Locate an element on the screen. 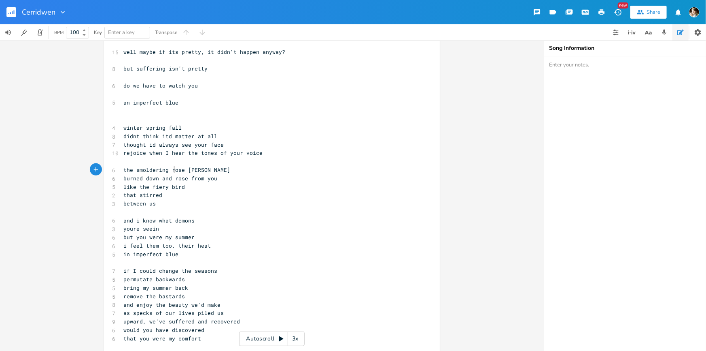  div: New is located at coordinates (623, 5).